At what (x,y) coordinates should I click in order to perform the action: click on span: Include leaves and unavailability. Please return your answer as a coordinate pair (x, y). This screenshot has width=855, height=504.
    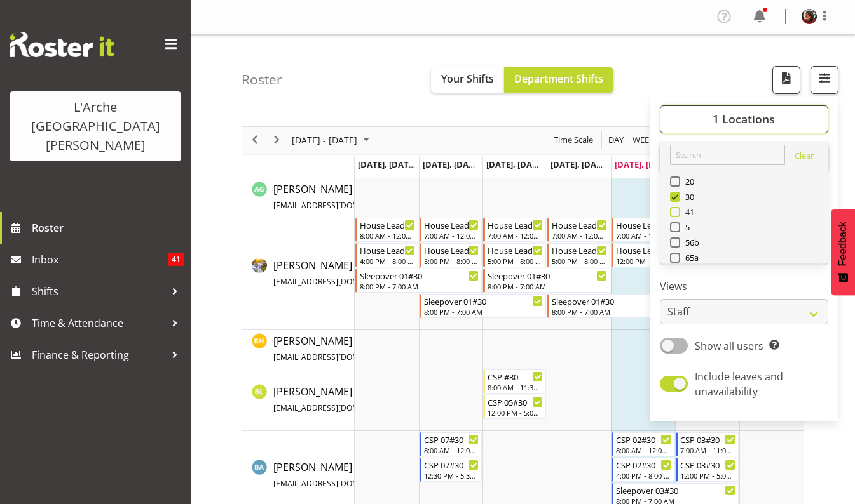
    Looking at the image, I should click on (738, 384).